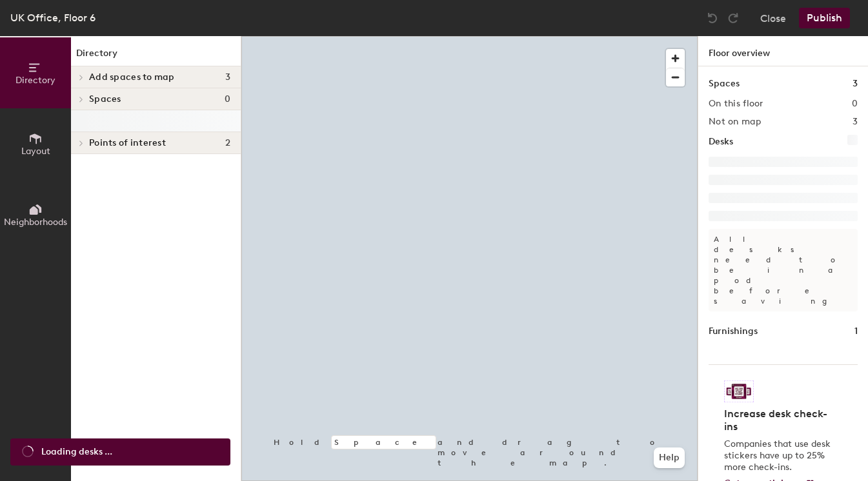 Image resolution: width=868 pixels, height=481 pixels. What do you see at coordinates (856, 332) in the screenshot?
I see `h1: 1` at bounding box center [856, 332].